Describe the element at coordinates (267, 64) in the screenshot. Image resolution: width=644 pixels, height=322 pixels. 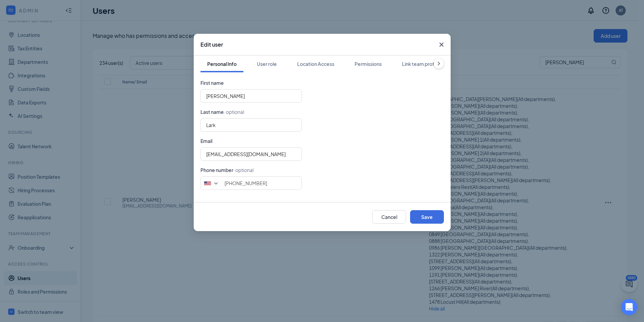
I see `div: User role` at that location.